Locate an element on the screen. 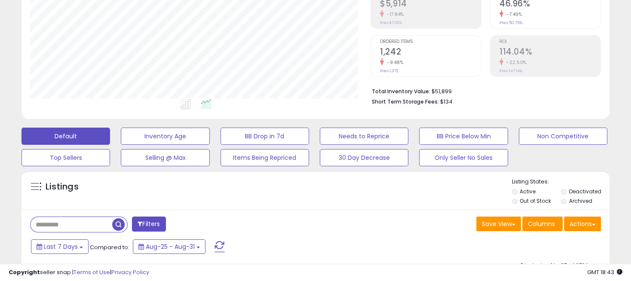 The height and width of the screenshot is (281, 631). button: Non Competitive is located at coordinates (563, 136).